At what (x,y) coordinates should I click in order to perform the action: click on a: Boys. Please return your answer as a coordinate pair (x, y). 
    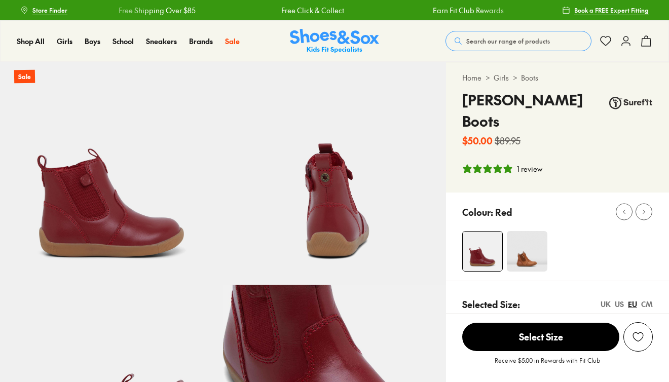
    Looking at the image, I should click on (92, 41).